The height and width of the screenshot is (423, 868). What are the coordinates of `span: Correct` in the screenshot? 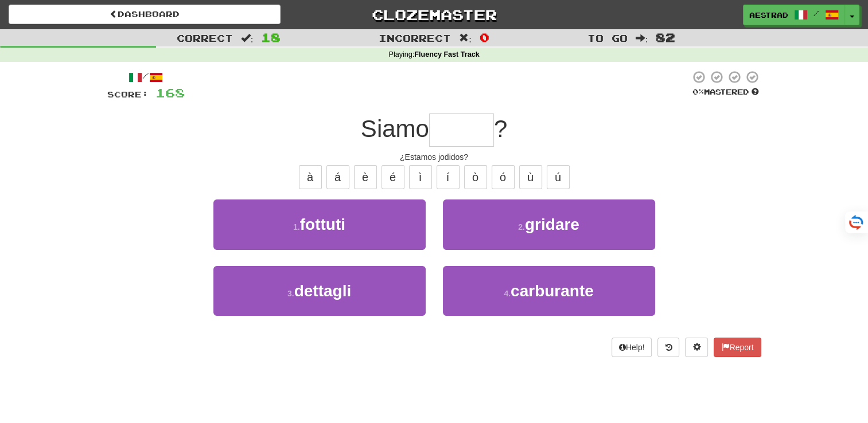 It's located at (205, 38).